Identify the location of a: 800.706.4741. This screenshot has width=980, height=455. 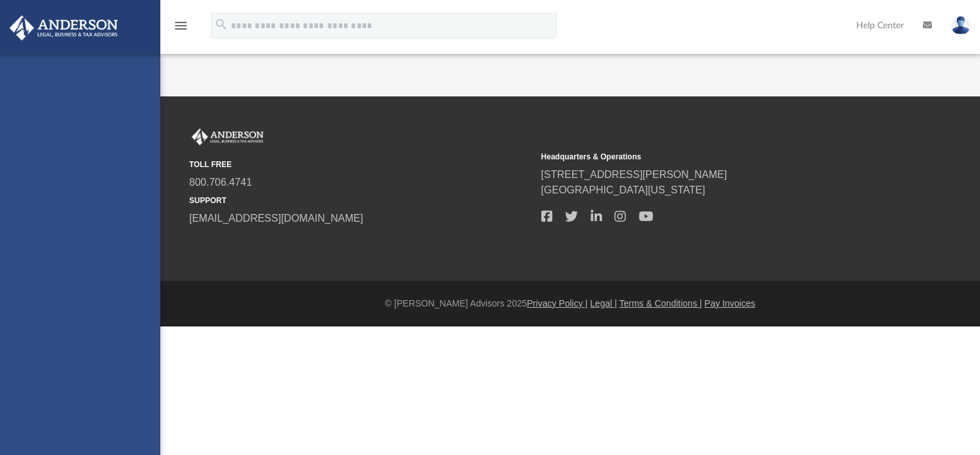
(220, 181).